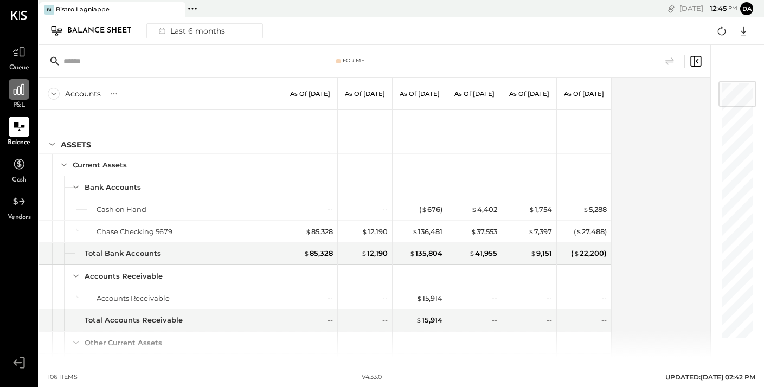 This screenshot has height=387, width=764. Describe the element at coordinates (733, 8) in the screenshot. I see `span: pm` at that location.